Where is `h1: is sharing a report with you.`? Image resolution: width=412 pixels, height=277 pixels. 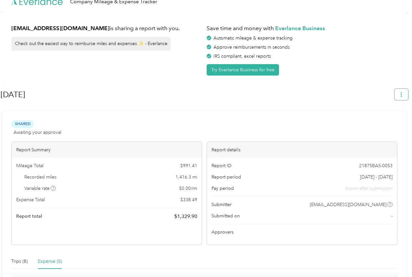 h1: is sharing a report with you. is located at coordinates (107, 28).